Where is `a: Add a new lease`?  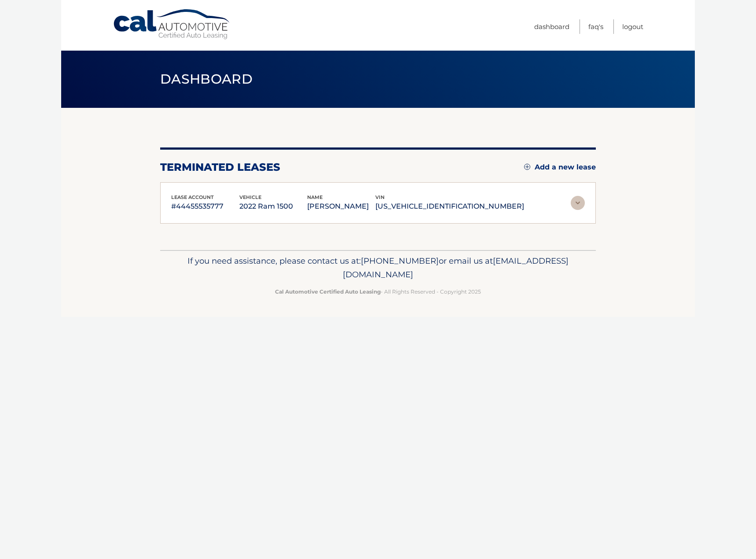
a: Add a new lease is located at coordinates (560, 167).